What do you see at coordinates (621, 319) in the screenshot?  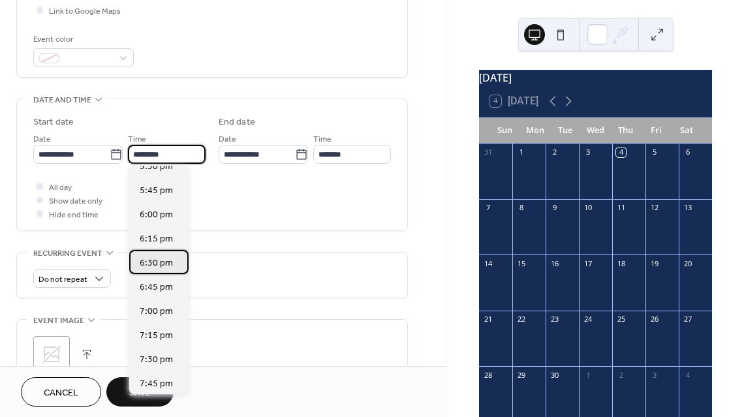 I see `div: 25` at bounding box center [621, 319].